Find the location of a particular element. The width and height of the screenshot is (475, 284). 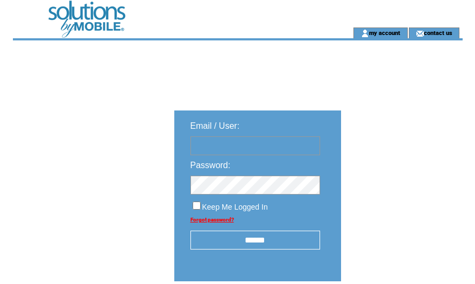

span: Email / User: is located at coordinates (215, 125).